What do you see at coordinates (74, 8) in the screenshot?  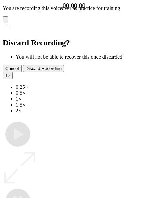 I see `p: You are recording this voiceover as practice for training` at bounding box center [74, 8].